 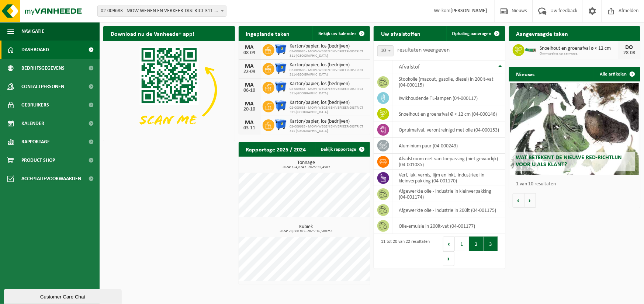 What do you see at coordinates (162, 11) in the screenshot?
I see `span: 02-009683 - MOW-WEGEN EN VERKEER-DISTRICT 311-BRUGGE - 8000 BRUGGE, KONING ALBERT I LAAN 293` at bounding box center [162, 11].